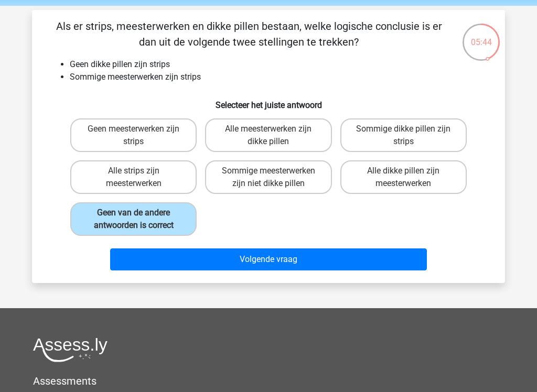 Image resolution: width=537 pixels, height=392 pixels. Describe the element at coordinates (268, 135) in the screenshot. I see `label: Alle meesterwerken zijn dikke pillen` at that location.